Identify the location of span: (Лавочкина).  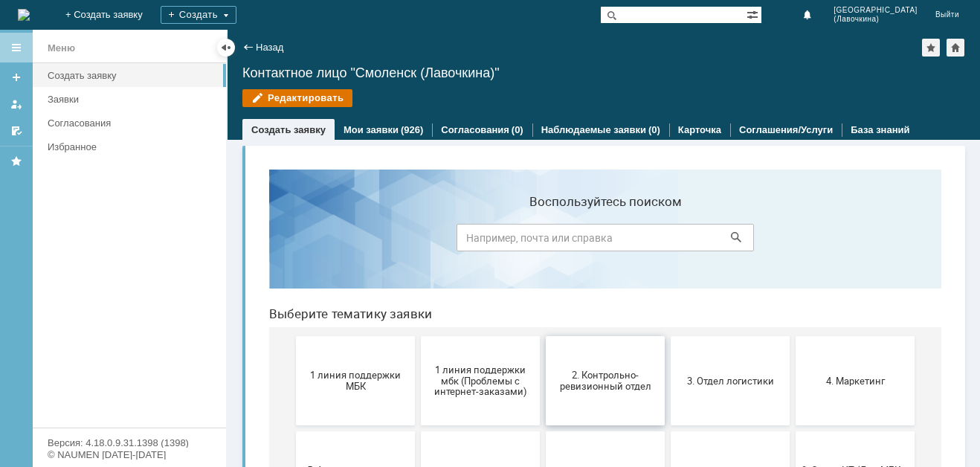
(875, 19).